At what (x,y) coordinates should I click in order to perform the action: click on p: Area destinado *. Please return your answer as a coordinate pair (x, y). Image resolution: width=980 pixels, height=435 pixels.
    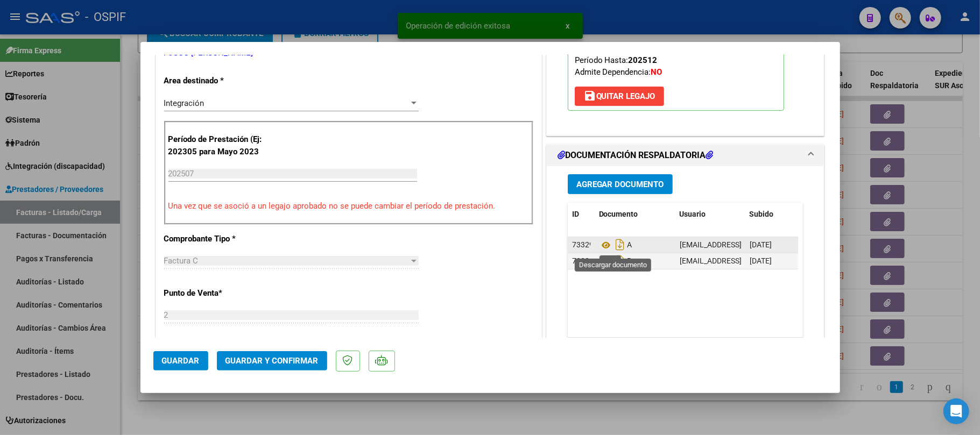
    Looking at the image, I should click on (220, 81).